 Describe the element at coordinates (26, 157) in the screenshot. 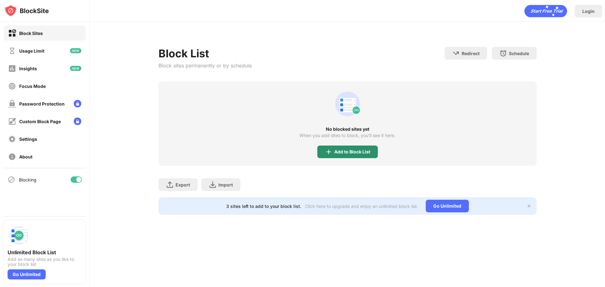

I see `div: About` at that location.